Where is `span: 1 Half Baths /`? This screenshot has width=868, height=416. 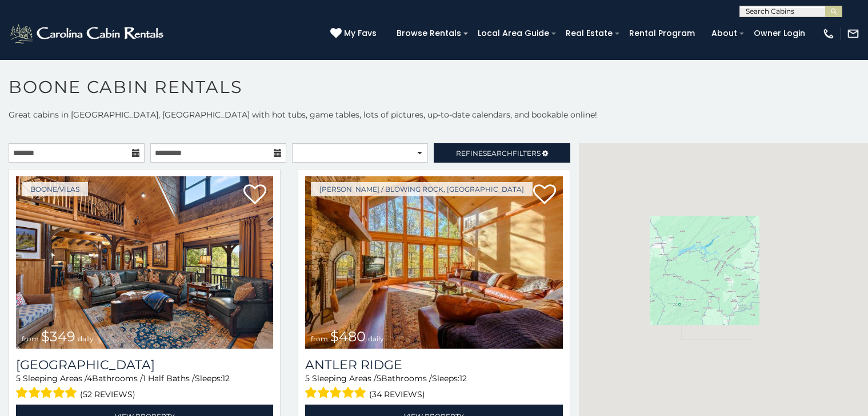
span: 1 Half Baths / is located at coordinates (169, 378).